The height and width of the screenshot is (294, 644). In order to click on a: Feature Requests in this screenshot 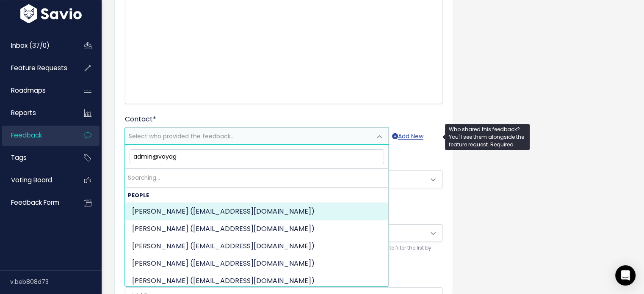, I will do `click(36, 68)`.